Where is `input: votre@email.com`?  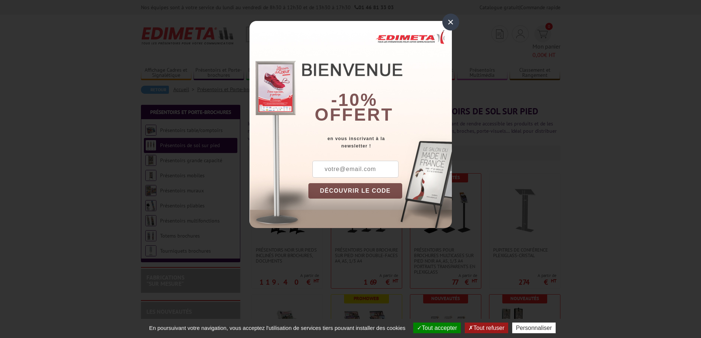
input: votre@email.com is located at coordinates (355, 169).